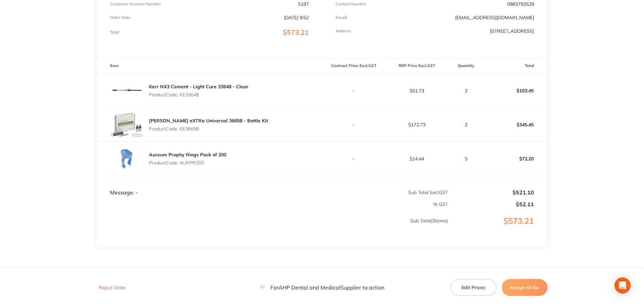 The image size is (644, 307). What do you see at coordinates (466, 159) in the screenshot?
I see `p: 5` at bounding box center [466, 159].